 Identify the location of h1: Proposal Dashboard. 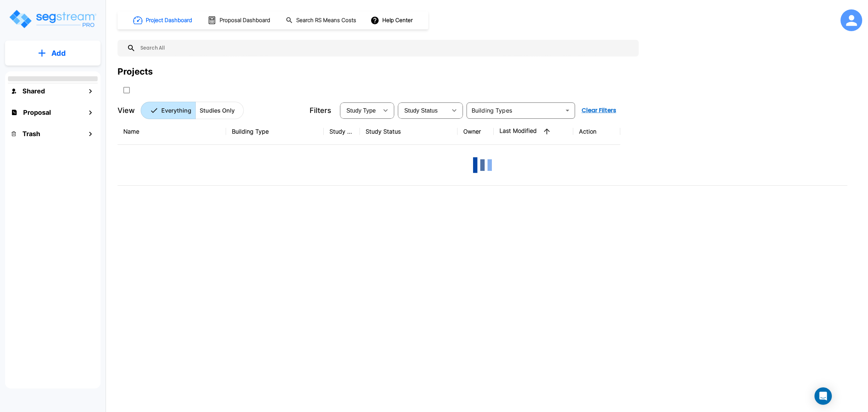
(245, 20).